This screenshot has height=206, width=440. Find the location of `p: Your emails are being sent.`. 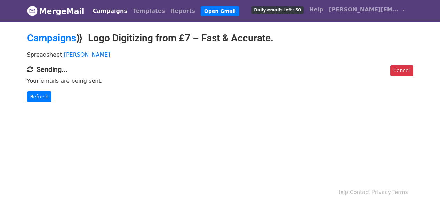

p: Your emails are being sent. is located at coordinates (220, 81).